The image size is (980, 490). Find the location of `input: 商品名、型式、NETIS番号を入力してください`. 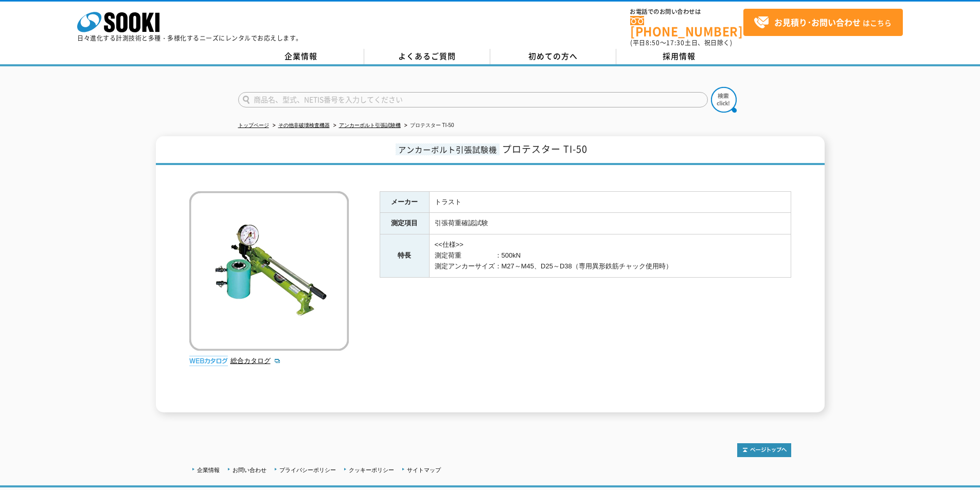

input: 商品名、型式、NETIS番号を入力してください is located at coordinates (472, 100).